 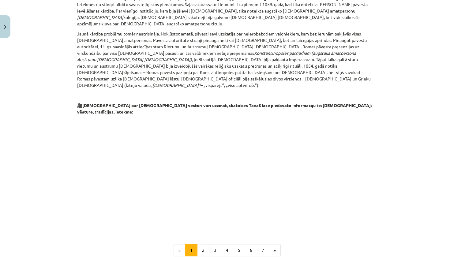 I want to click on img: icon-close-lesson-0947bae3869378f0d4975bcd49f059093ad1ed9edebbc8119c70593378902aed.svg, so click(x=5, y=27).